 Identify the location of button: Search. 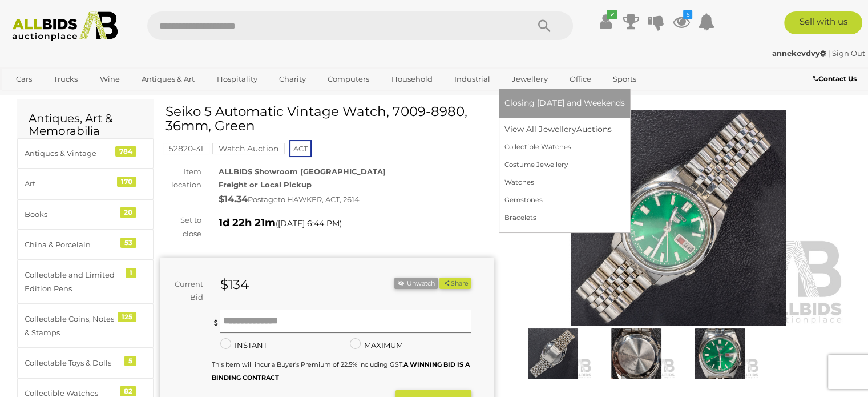
(544, 25).